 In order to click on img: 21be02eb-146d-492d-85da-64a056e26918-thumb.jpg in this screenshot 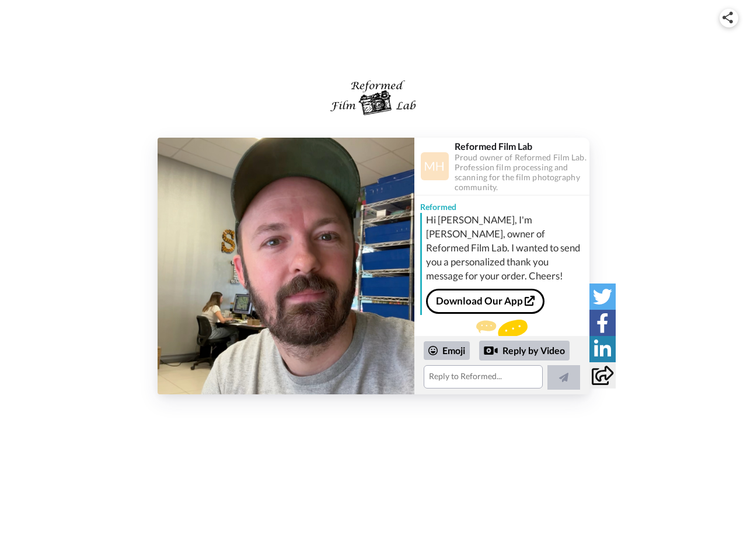, I will do `click(286, 266)`.